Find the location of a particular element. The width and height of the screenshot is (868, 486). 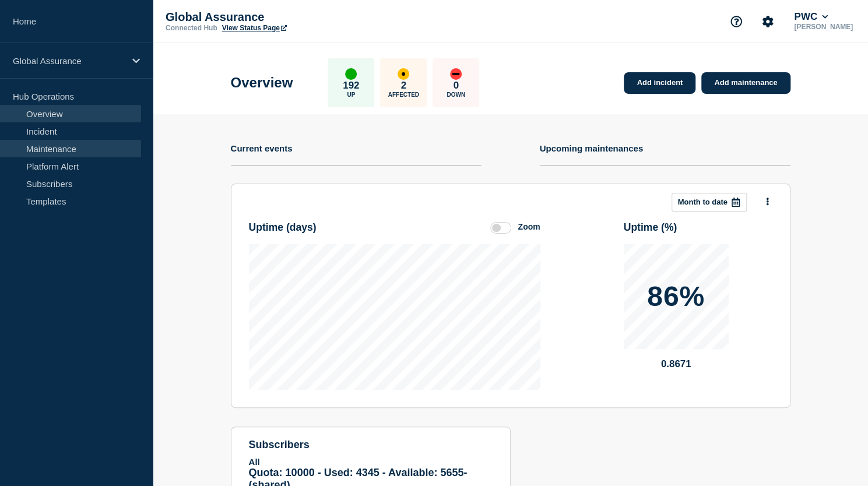

button: Support is located at coordinates (736, 22).